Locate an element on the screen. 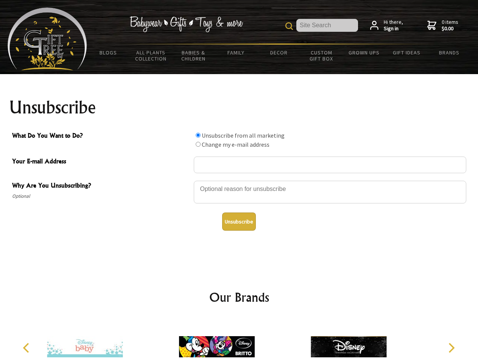 This screenshot has width=478, height=363. button: Unsubscribe is located at coordinates (239, 222).